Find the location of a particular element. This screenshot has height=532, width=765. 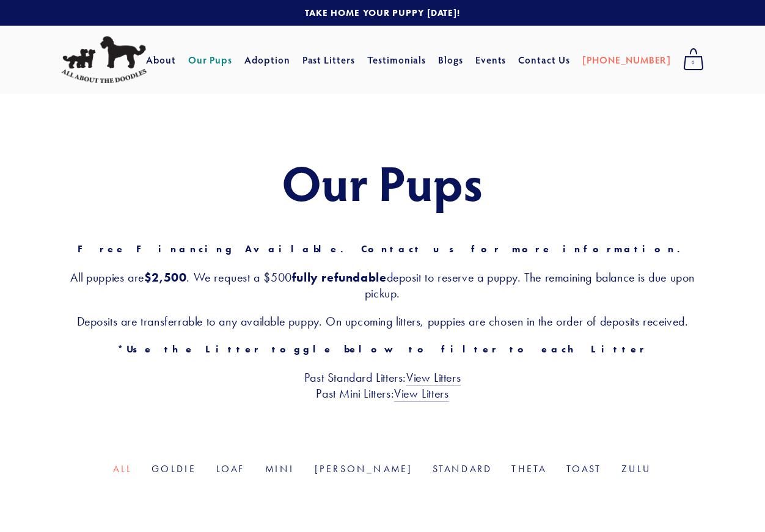

a: Loaf is located at coordinates (231, 468).